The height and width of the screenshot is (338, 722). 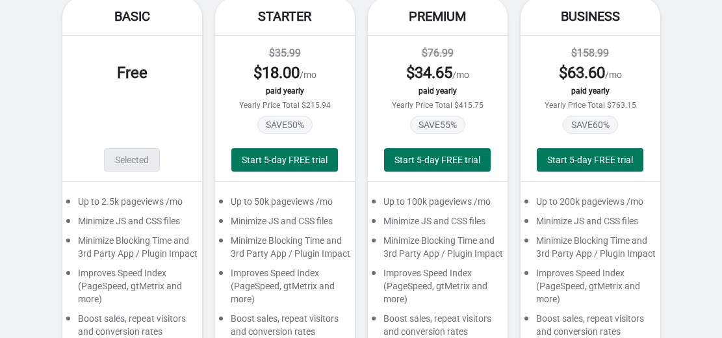 I want to click on span: $ 18.00, so click(x=276, y=73).